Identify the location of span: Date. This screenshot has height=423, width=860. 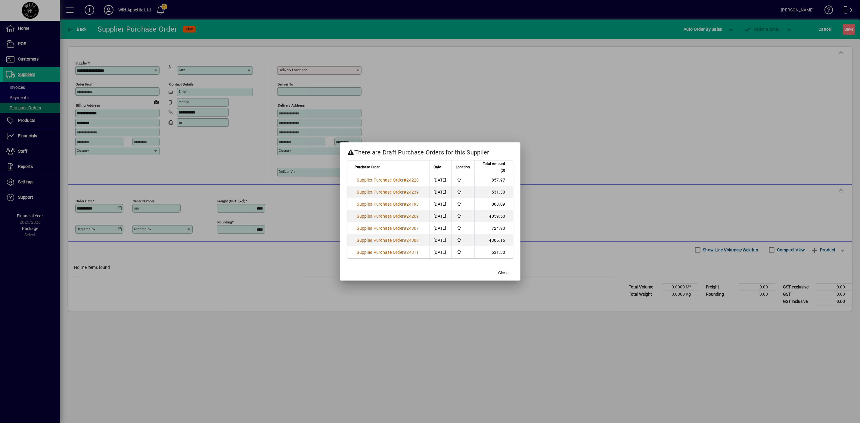
(437, 167).